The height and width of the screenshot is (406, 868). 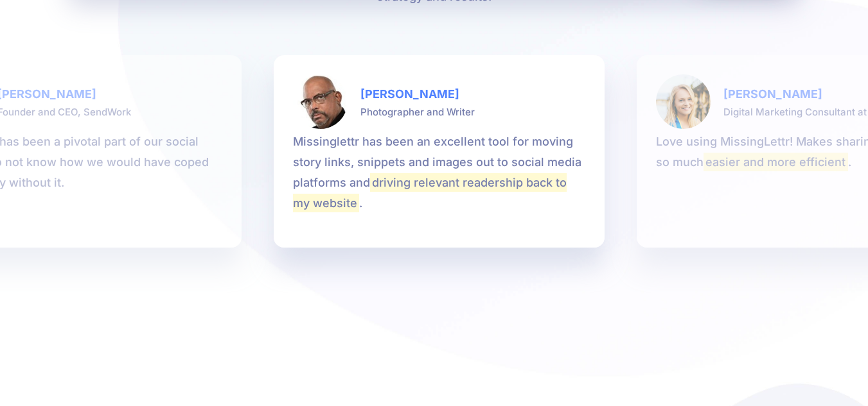 What do you see at coordinates (775, 161) in the screenshot?
I see `mark: easier and more efficient` at bounding box center [775, 161].